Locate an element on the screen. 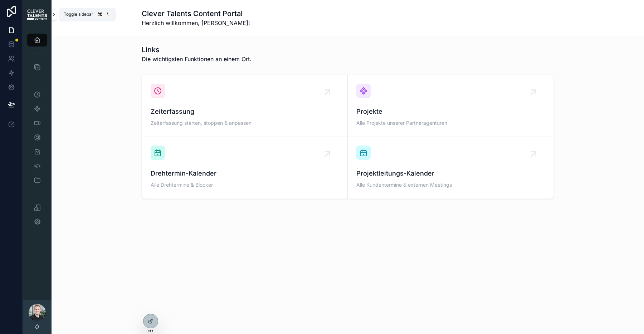 The height and width of the screenshot is (334, 644). h1: Links is located at coordinates (196, 50).